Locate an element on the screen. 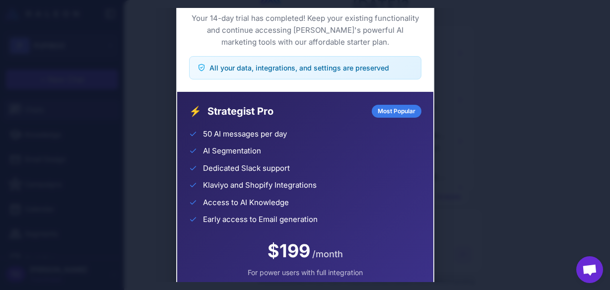 Image resolution: width=610 pixels, height=290 pixels. p: Your 14-day trial has completed! Keep your existing functionality and continue accessing [PERSON_... is located at coordinates (305, 30).